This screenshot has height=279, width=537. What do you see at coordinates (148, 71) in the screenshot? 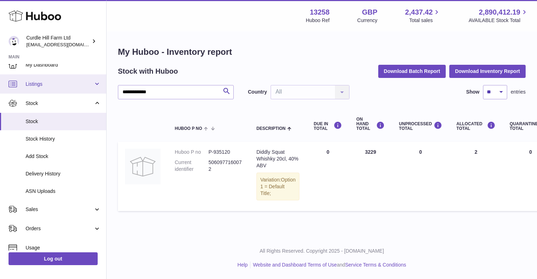
I see `h2: Stock with Huboo` at bounding box center [148, 71].